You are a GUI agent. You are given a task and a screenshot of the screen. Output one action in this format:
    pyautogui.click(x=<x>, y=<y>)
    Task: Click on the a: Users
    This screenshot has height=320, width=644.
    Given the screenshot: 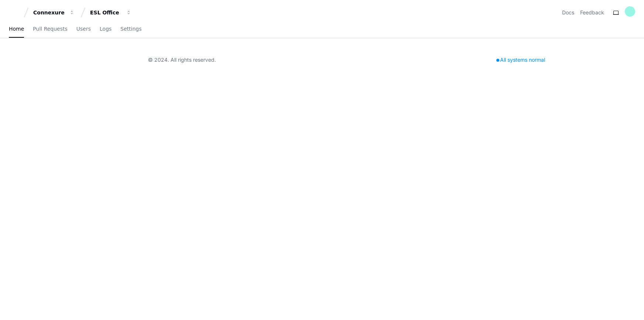 What is the action you would take?
    pyautogui.click(x=83, y=30)
    